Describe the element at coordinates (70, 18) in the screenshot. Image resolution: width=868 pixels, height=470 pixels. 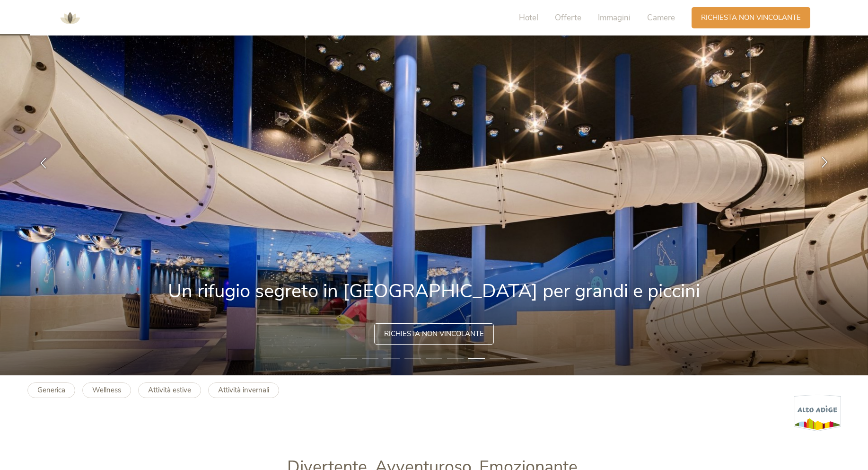
I see `img: AMONTI & LUNARIS Wellnessresort` at that location.